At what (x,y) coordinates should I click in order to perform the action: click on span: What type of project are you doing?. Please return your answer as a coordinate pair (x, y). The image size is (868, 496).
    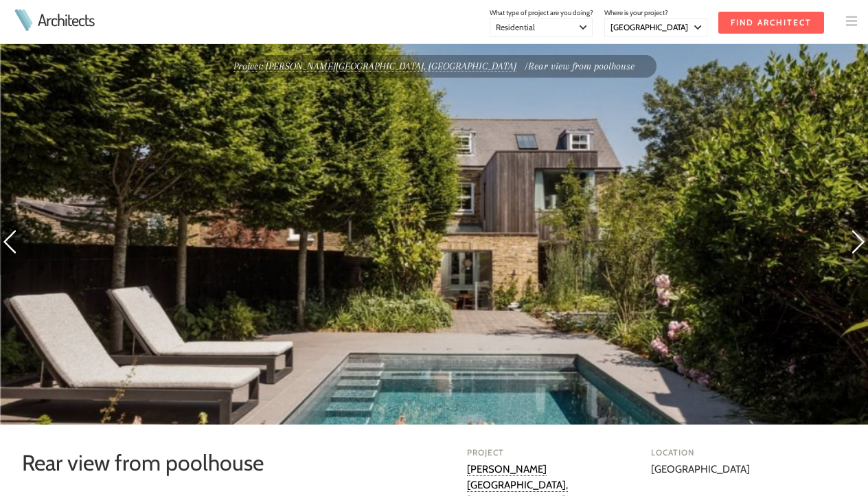
    Looking at the image, I should click on (542, 12).